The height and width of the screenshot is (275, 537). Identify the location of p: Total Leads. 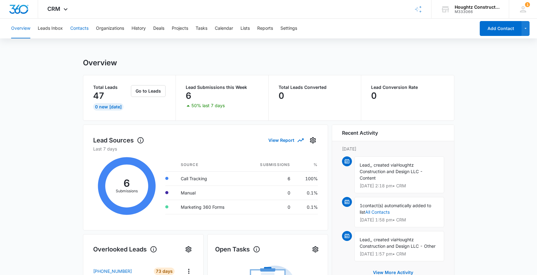
(111, 87).